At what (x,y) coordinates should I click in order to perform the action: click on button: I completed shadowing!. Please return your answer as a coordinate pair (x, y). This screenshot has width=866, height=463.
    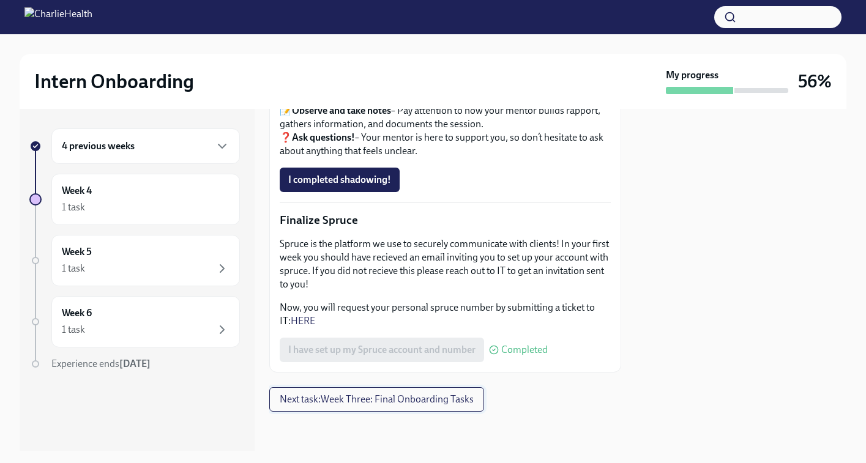
    Looking at the image, I should click on (340, 180).